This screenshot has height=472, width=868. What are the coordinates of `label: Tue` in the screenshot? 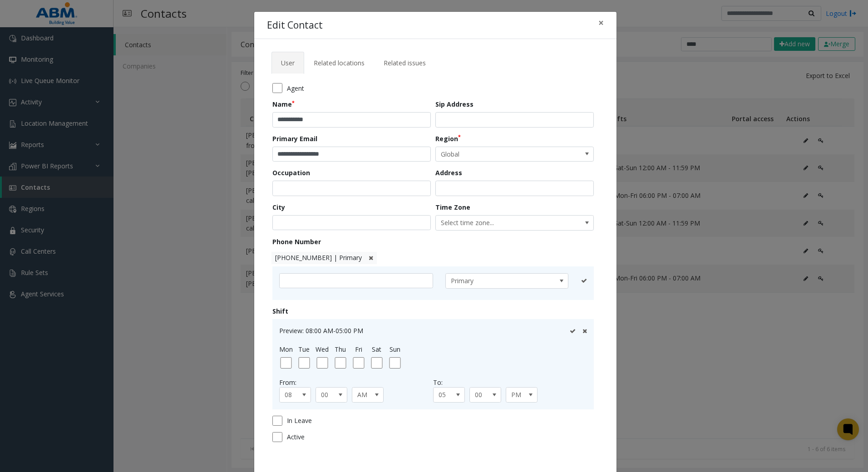 It's located at (304, 349).